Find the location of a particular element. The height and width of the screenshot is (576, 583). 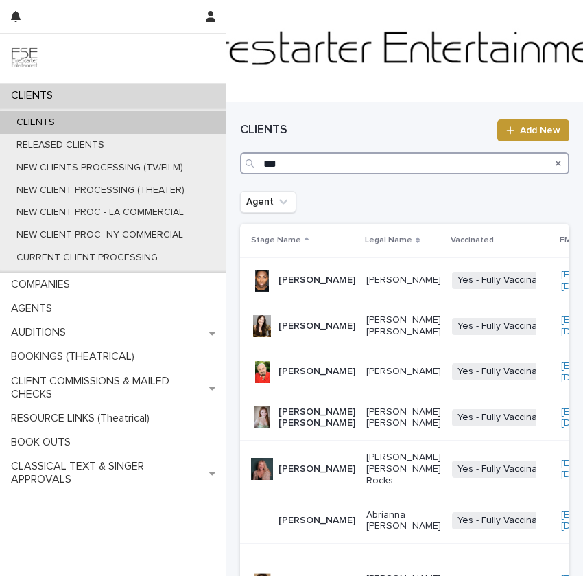

p: Vaccinated is located at coordinates (472, 240).